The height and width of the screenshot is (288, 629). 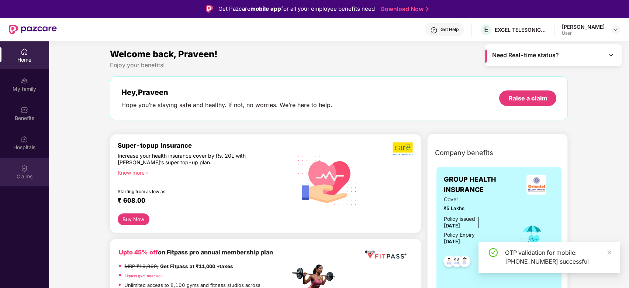 I want to click on img: fppp.png, so click(x=385, y=254).